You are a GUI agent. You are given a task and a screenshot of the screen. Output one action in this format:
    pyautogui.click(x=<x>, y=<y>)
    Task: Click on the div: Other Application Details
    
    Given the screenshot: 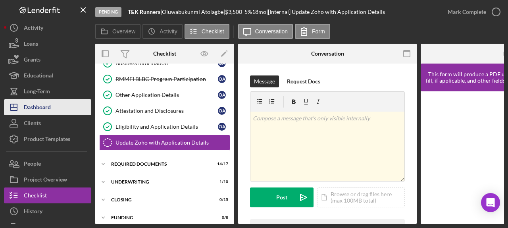 What is the action you would take?
    pyautogui.click(x=167, y=95)
    